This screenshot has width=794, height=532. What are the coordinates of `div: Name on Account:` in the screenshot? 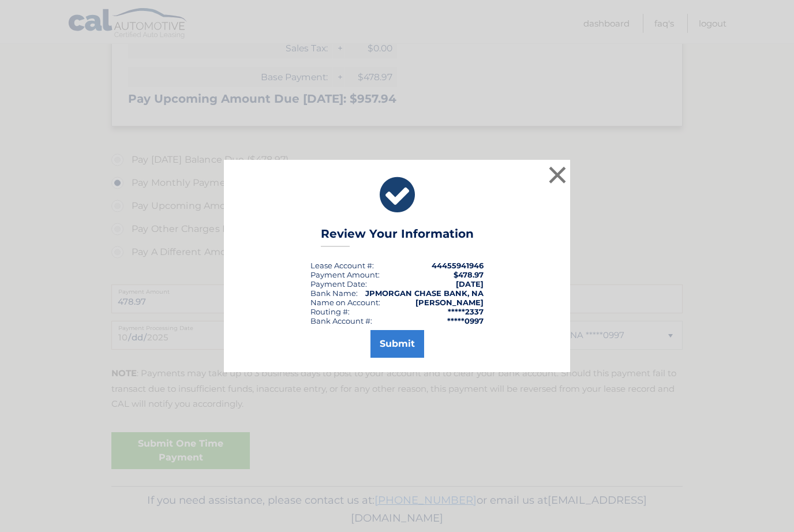 It's located at (345, 303).